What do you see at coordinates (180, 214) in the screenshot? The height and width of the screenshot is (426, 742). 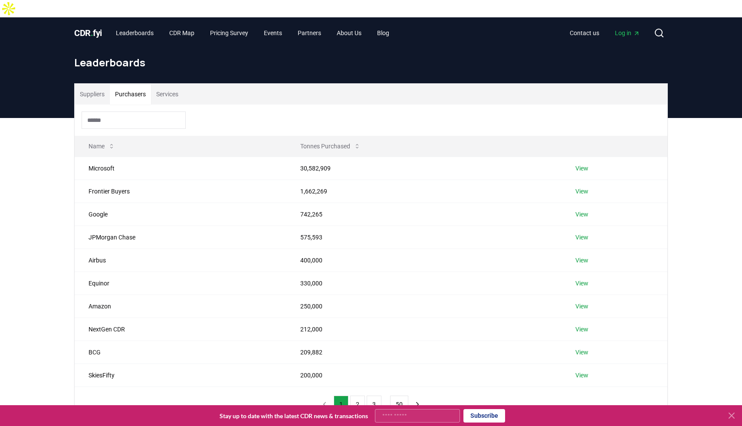 I see `td: Google` at bounding box center [180, 214].